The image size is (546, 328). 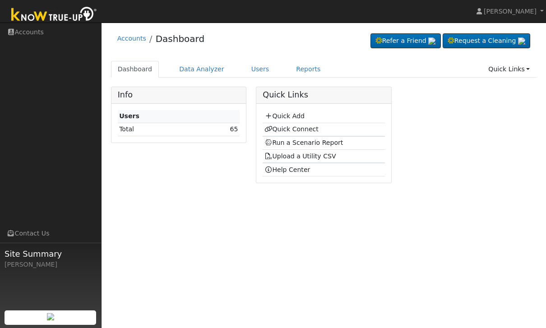 I want to click on img: Know True-Up, so click(x=54, y=15).